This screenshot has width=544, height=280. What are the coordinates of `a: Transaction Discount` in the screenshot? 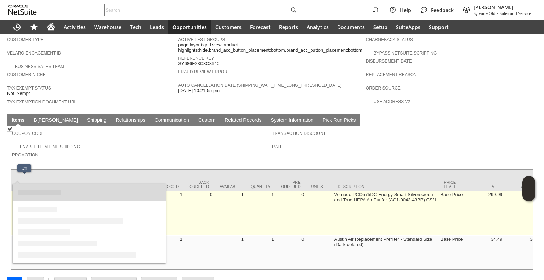 It's located at (299, 133).